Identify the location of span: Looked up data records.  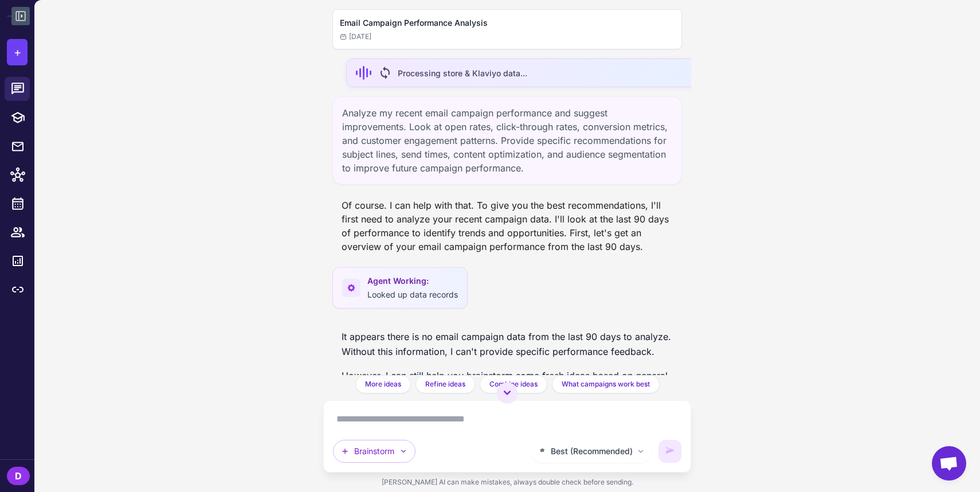
(412, 294).